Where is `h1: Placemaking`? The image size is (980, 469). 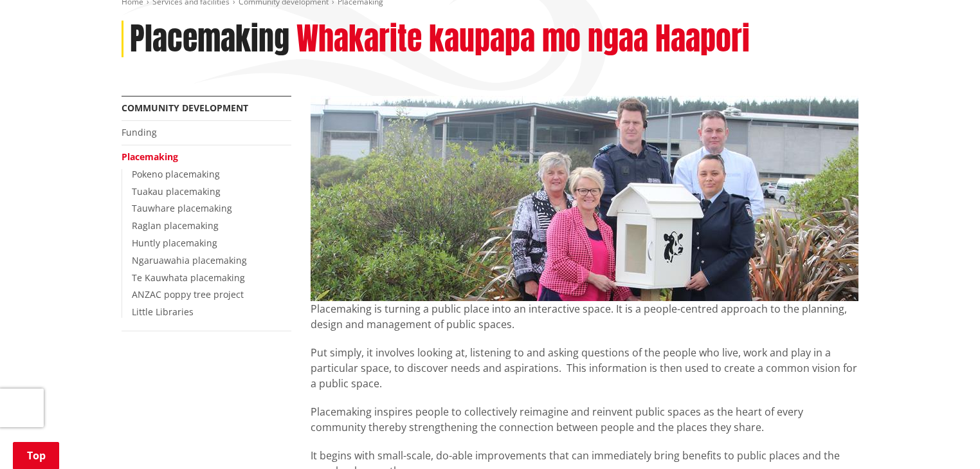
h1: Placemaking is located at coordinates (209, 39).